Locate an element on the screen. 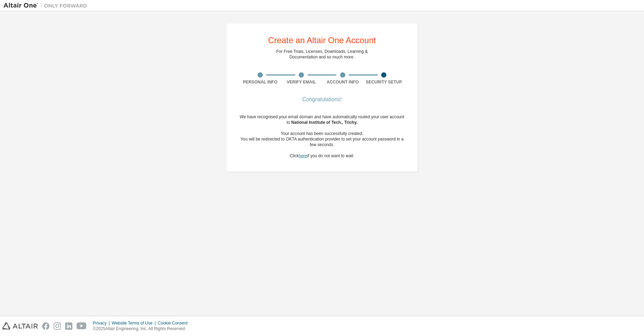  div: Account Info is located at coordinates (342, 82).